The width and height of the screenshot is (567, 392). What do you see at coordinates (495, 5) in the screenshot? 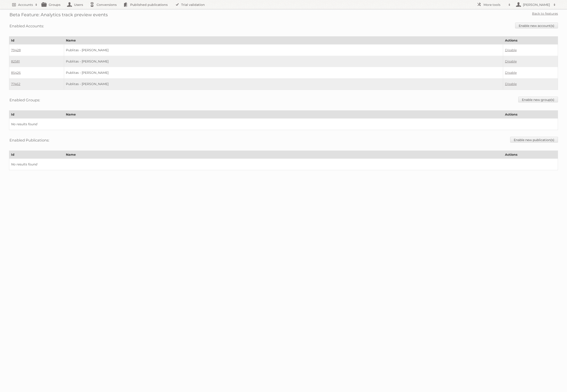
I see `h2: More tools` at bounding box center [495, 5].